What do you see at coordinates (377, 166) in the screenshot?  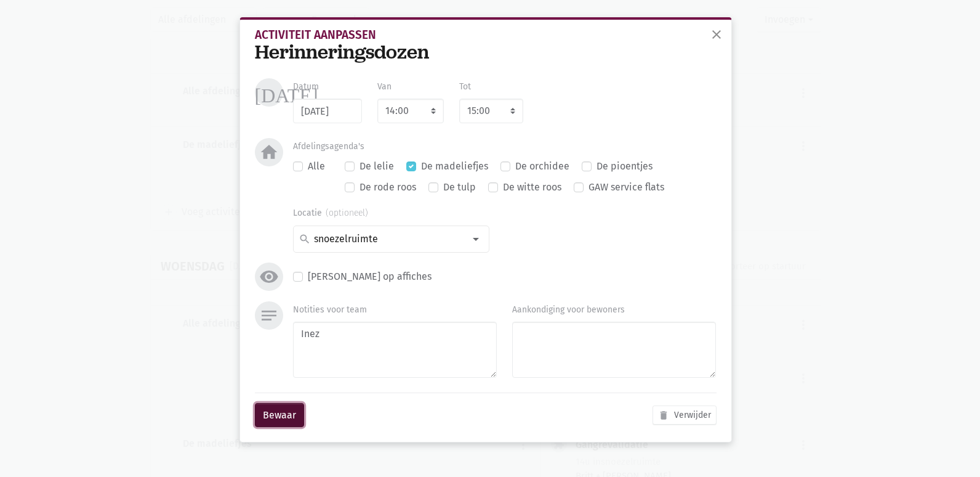 I see `label: De lelie` at bounding box center [377, 166].